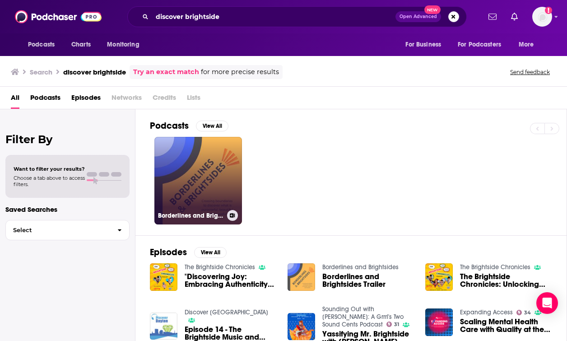  Describe the element at coordinates (67, 230) in the screenshot. I see `button: Select` at that location.